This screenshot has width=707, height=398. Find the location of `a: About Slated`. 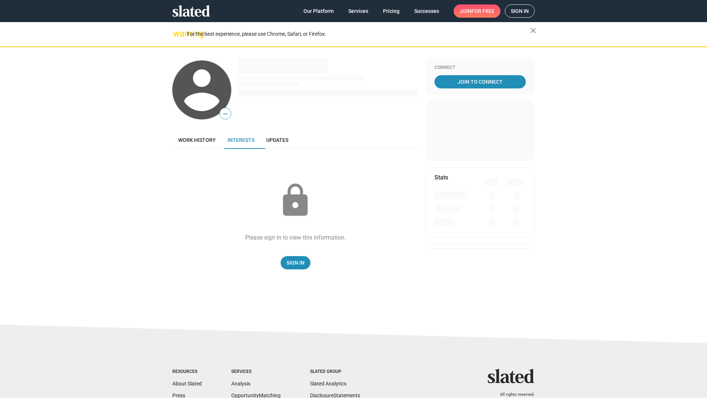

a: About Slated is located at coordinates (187, 384).